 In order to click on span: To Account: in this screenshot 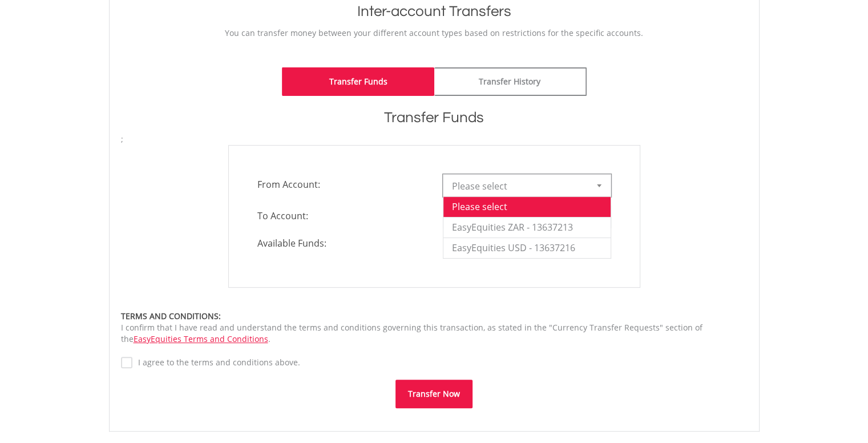, I will do `click(341, 216)`.